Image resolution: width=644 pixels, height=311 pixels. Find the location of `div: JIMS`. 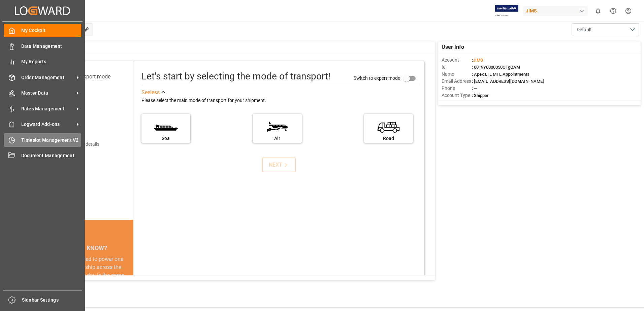

div: JIMS is located at coordinates (555, 11).